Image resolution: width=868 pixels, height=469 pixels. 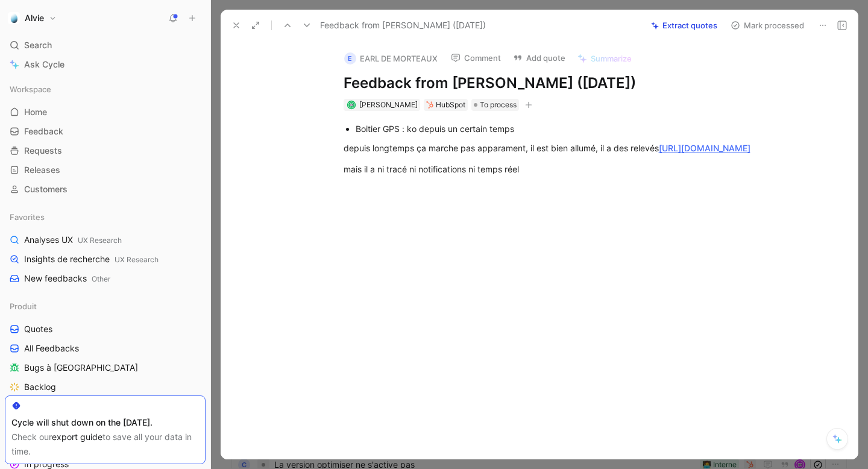 I want to click on span: Requests, so click(x=42, y=150).